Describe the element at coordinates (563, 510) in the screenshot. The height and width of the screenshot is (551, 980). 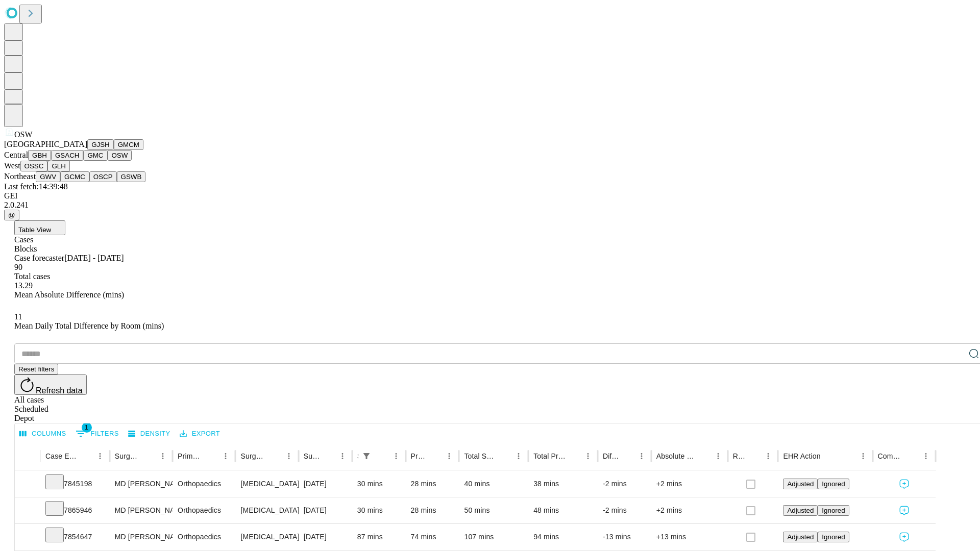
I see `div: 48 mins` at that location.